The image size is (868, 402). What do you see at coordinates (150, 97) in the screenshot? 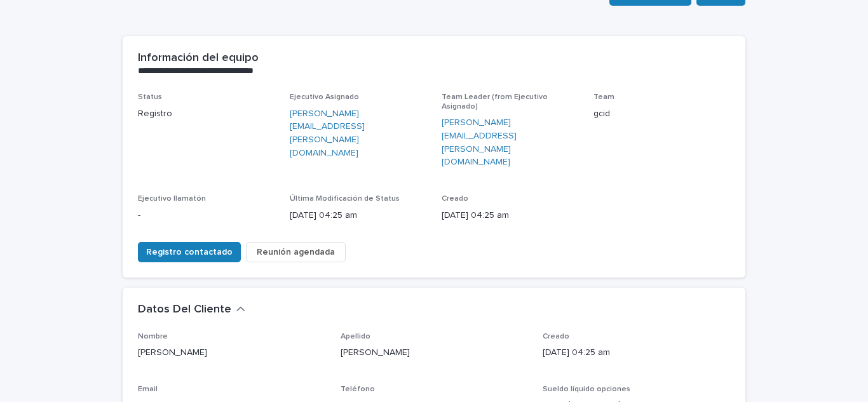
I see `span: Status` at bounding box center [150, 97].